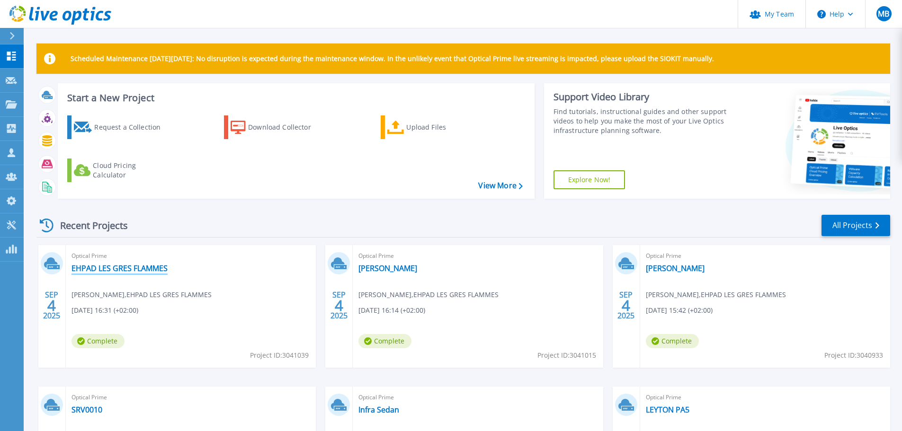 The width and height of the screenshot is (902, 431). What do you see at coordinates (379, 410) in the screenshot?
I see `a: Infra Sedan` at bounding box center [379, 410].